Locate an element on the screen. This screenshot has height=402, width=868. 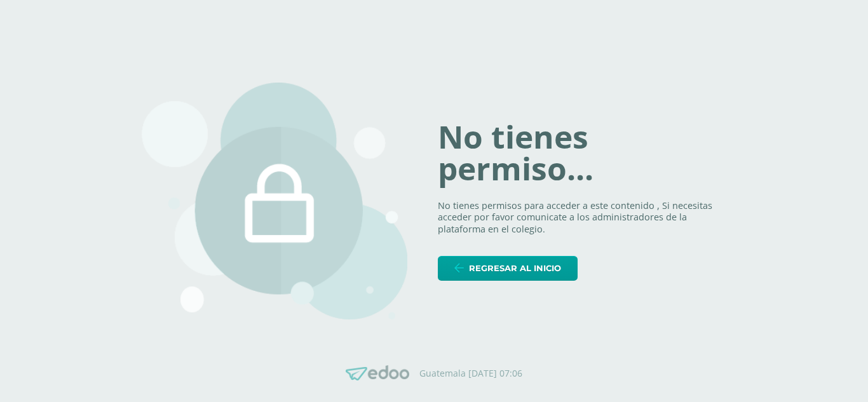
h1: No tienes permiso... is located at coordinates (582, 152).